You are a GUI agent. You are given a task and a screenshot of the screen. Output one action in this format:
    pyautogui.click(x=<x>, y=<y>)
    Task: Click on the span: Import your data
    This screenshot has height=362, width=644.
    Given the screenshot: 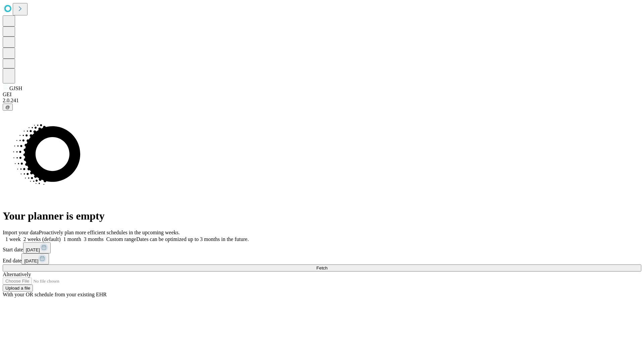 What is the action you would take?
    pyautogui.click(x=21, y=232)
    